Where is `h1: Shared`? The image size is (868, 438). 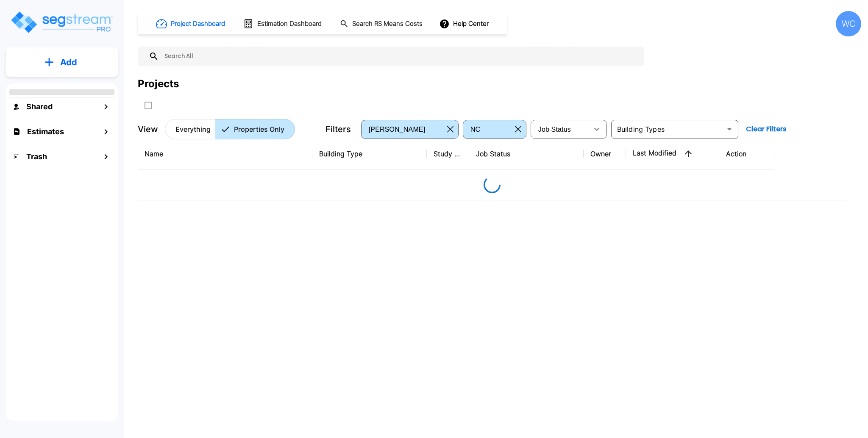
h1: Shared is located at coordinates (40, 107).